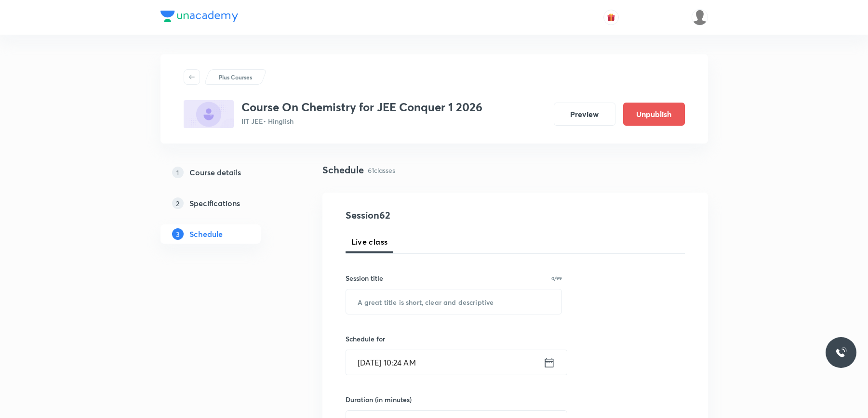  I want to click on p: 3, so click(177, 234).